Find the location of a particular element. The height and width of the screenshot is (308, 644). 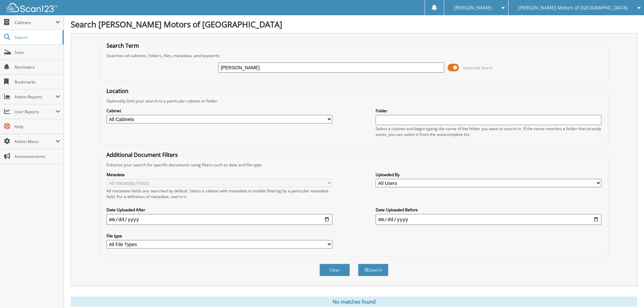

input: start is located at coordinates (219, 219).